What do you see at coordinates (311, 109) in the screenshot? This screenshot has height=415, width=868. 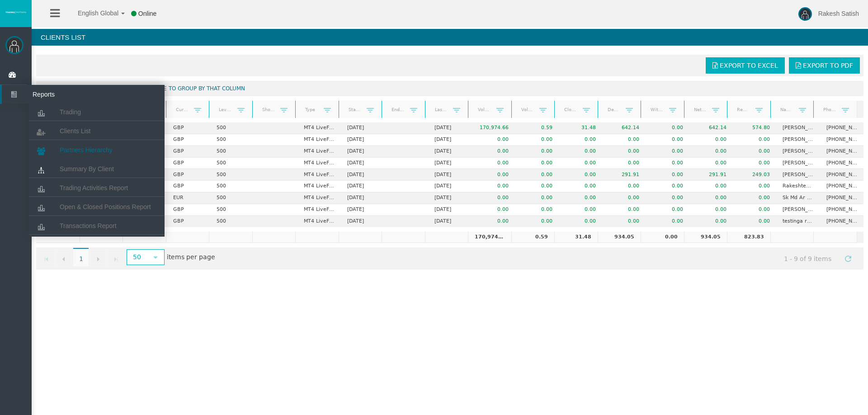 I see `a: Type` at bounding box center [311, 109].